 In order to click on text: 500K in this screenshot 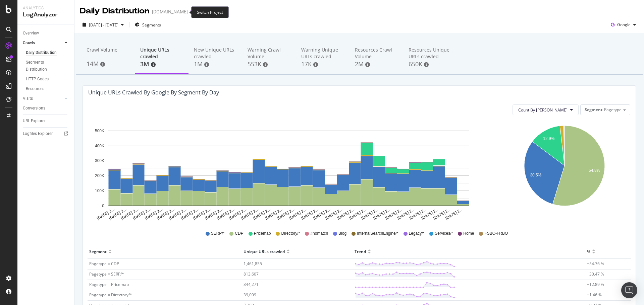, I will do `click(99, 131)`.